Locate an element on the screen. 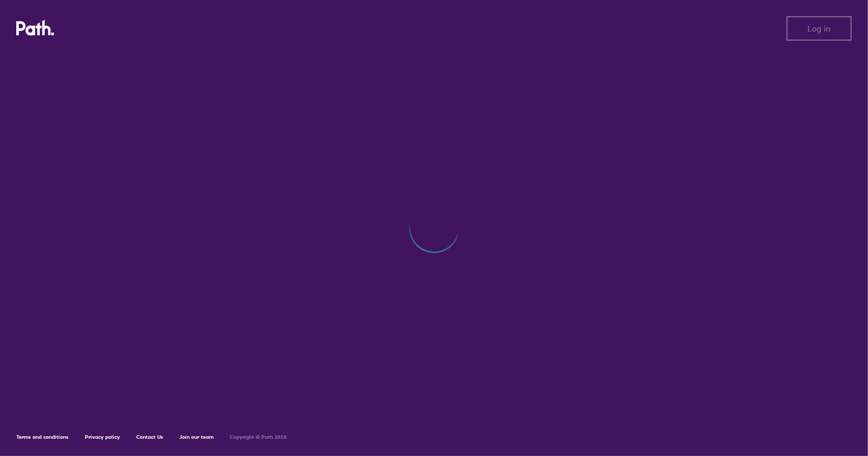 The height and width of the screenshot is (456, 868). a: Join our team is located at coordinates (196, 437).